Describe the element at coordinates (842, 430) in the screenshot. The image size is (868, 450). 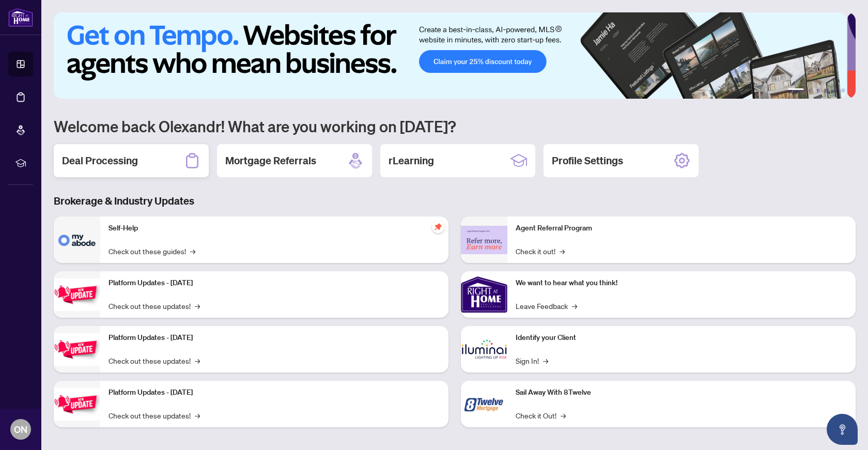
I see `button: Open asap` at that location.